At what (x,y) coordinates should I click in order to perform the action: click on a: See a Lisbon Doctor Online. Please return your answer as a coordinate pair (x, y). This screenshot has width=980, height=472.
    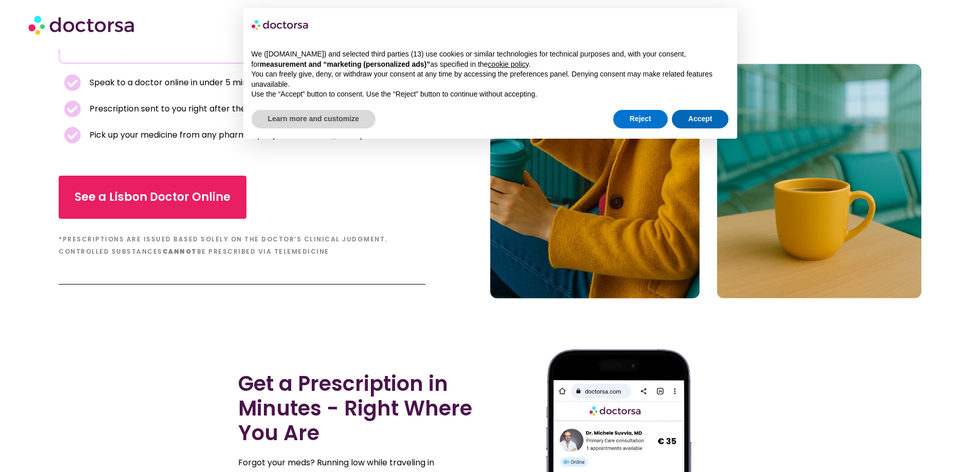
    Looking at the image, I should click on (152, 197).